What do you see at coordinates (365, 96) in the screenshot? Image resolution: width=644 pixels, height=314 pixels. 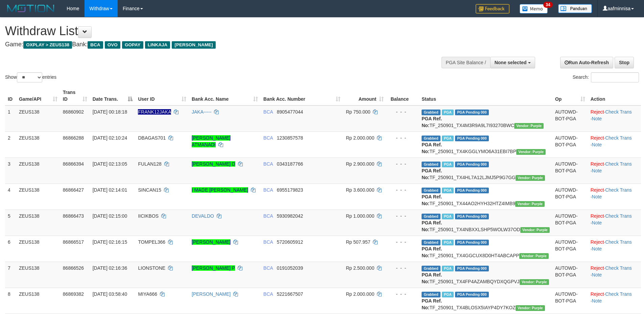 I see `th: Amount: activate to sort column ascending` at bounding box center [365, 96].